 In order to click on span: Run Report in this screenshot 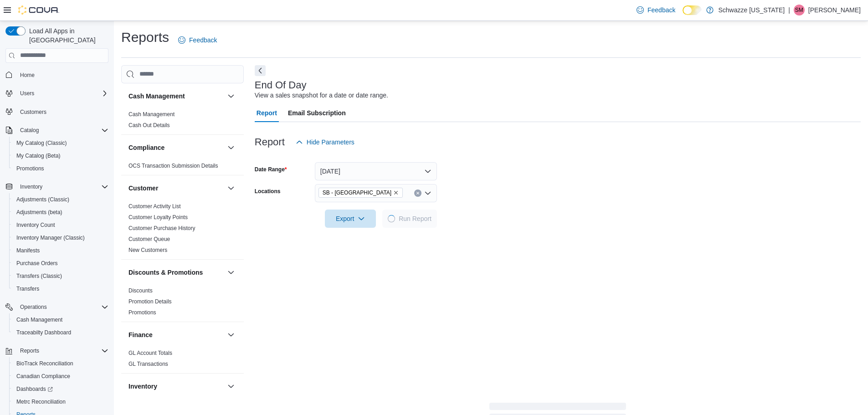, I will do `click(415, 219)`.